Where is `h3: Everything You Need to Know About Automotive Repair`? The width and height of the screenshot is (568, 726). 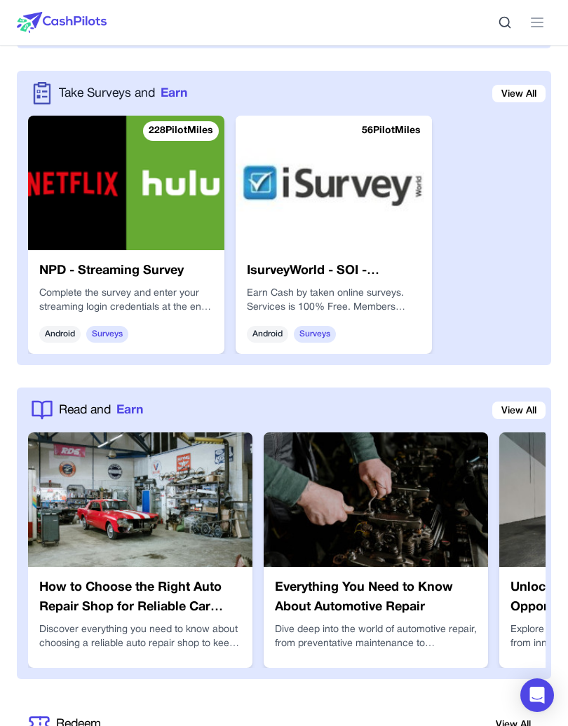 h3: Everything You Need to Know About Automotive Repair is located at coordinates (376, 598).